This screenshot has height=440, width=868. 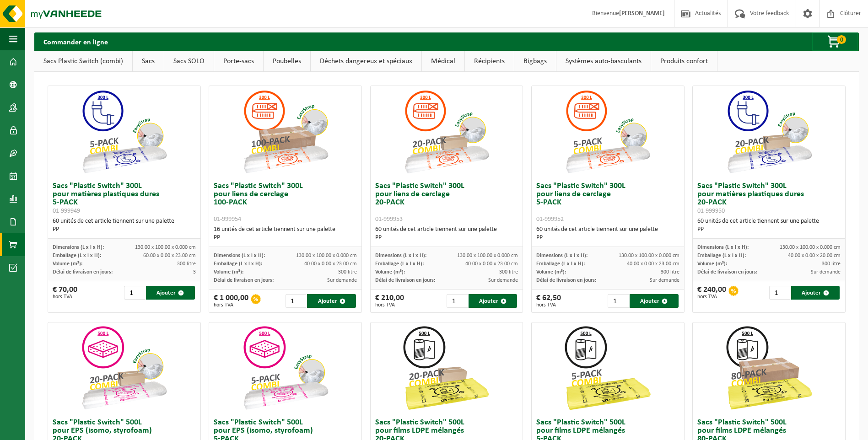 What do you see at coordinates (189, 61) in the screenshot?
I see `a: Sacs SOLO` at bounding box center [189, 61].